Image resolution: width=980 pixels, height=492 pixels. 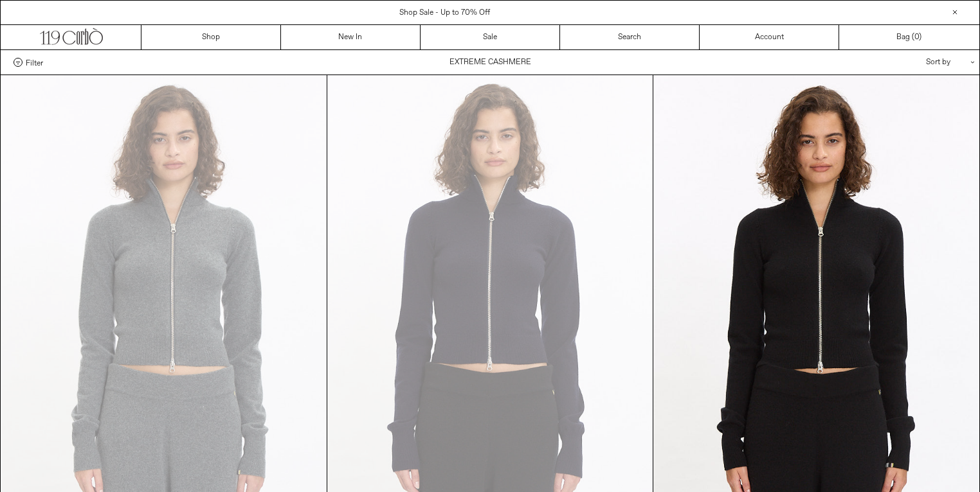 I want to click on a: New In, so click(x=350, y=37).